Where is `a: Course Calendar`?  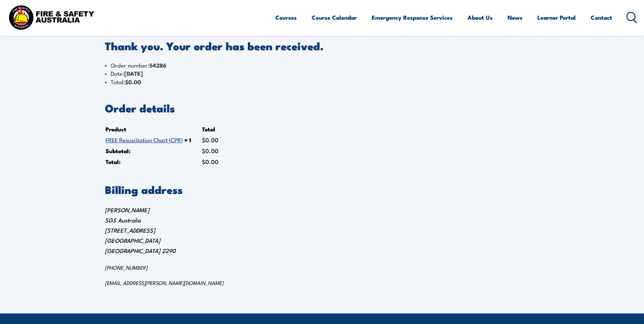 a: Course Calendar is located at coordinates (334, 17).